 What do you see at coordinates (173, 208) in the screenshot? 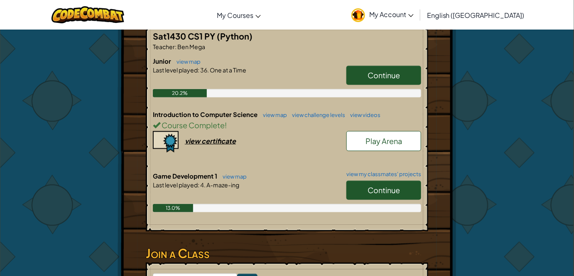
I see `div: 13.0%` at bounding box center [173, 208].